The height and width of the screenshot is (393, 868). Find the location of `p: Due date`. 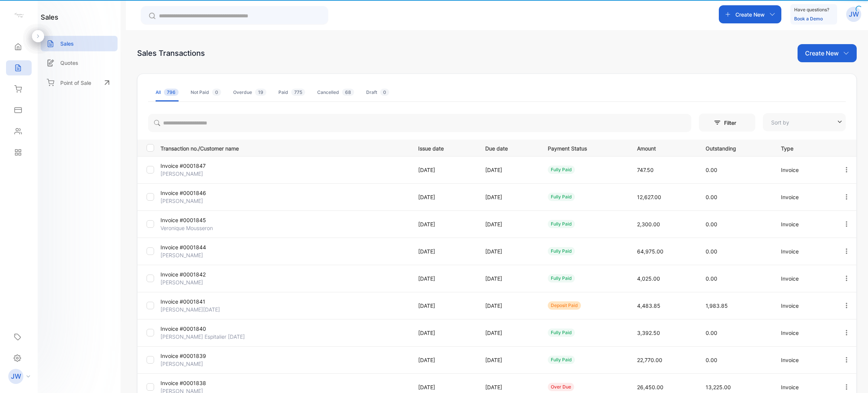

p: Due date is located at coordinates (509, 147).